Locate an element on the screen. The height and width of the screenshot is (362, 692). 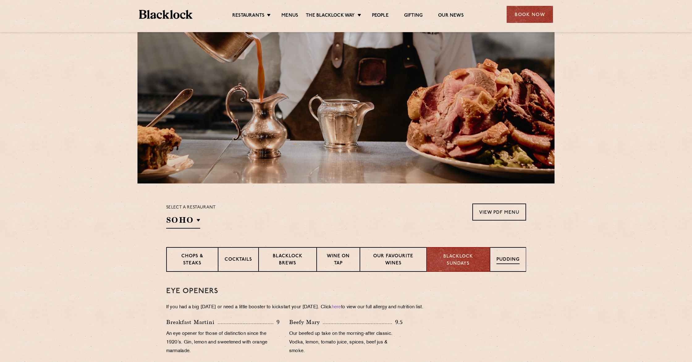
a: here is located at coordinates (337, 307).